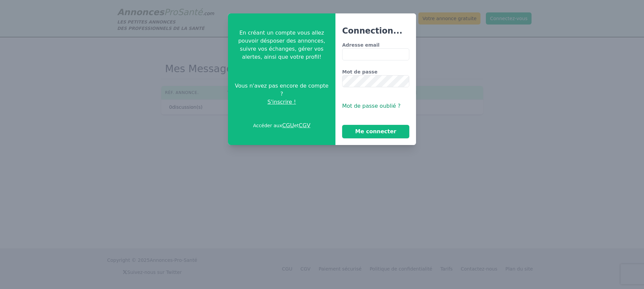 Image resolution: width=644 pixels, height=289 pixels. I want to click on span: S'inscrire !, so click(282, 102).